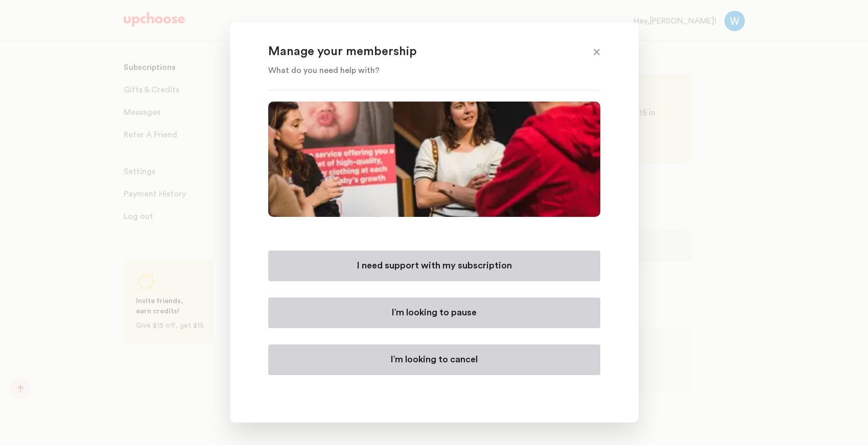  What do you see at coordinates (434, 313) in the screenshot?
I see `p: I’m looking to pause` at bounding box center [434, 313].